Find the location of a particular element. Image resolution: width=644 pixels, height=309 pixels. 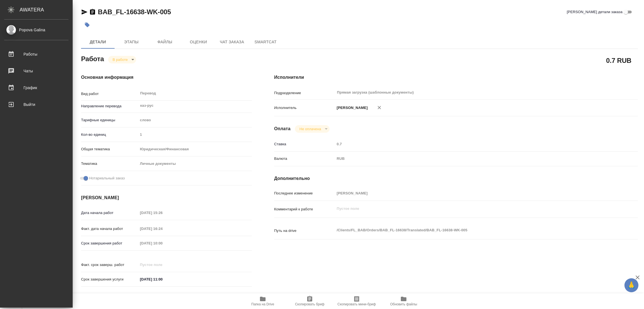

p: Ставка is located at coordinates (304, 144).